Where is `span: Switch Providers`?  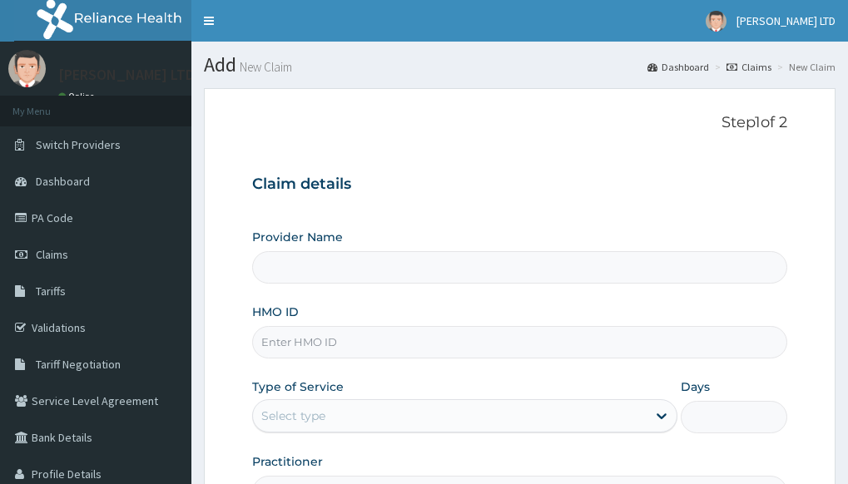
span: Switch Providers is located at coordinates (78, 145).